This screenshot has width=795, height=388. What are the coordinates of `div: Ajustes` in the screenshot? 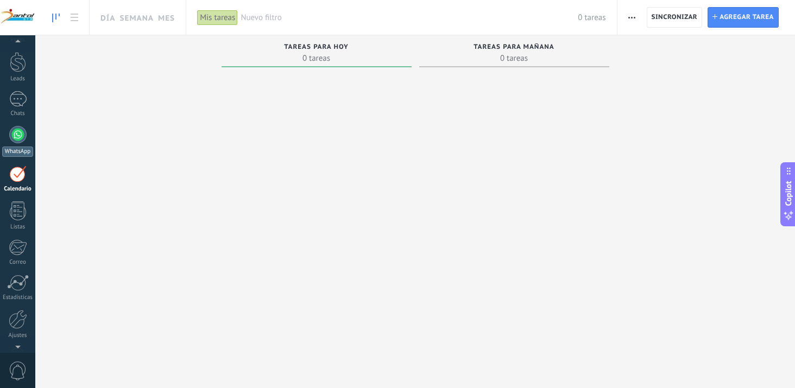 It's located at (18, 336).